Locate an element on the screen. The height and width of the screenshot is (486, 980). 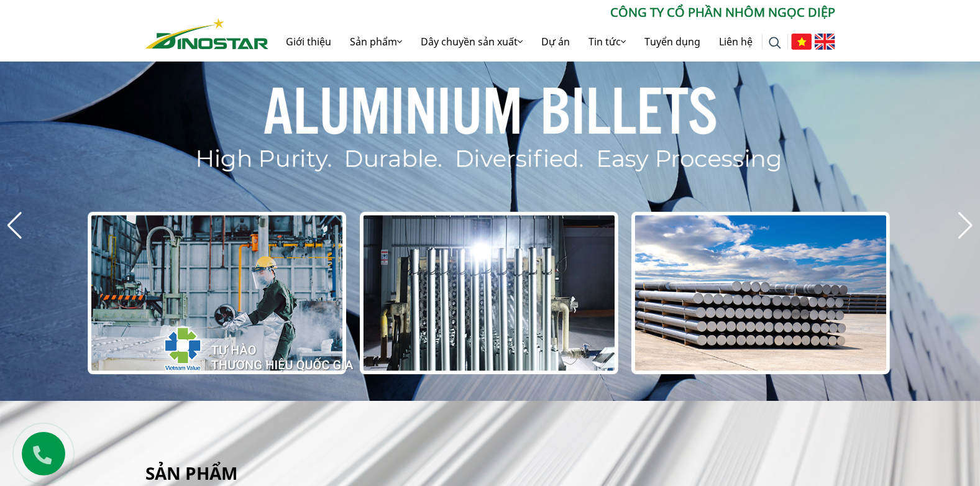
a: Liên hệ is located at coordinates (736, 42).